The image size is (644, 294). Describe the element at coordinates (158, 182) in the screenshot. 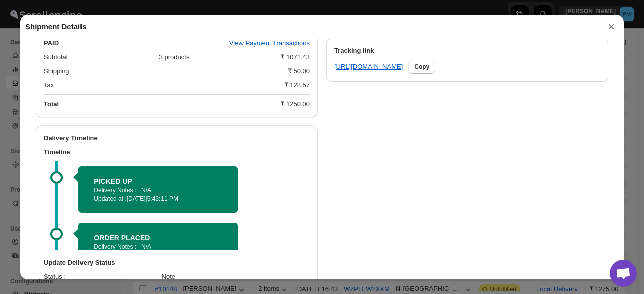

I see `h2: PICKED UP` at that location.